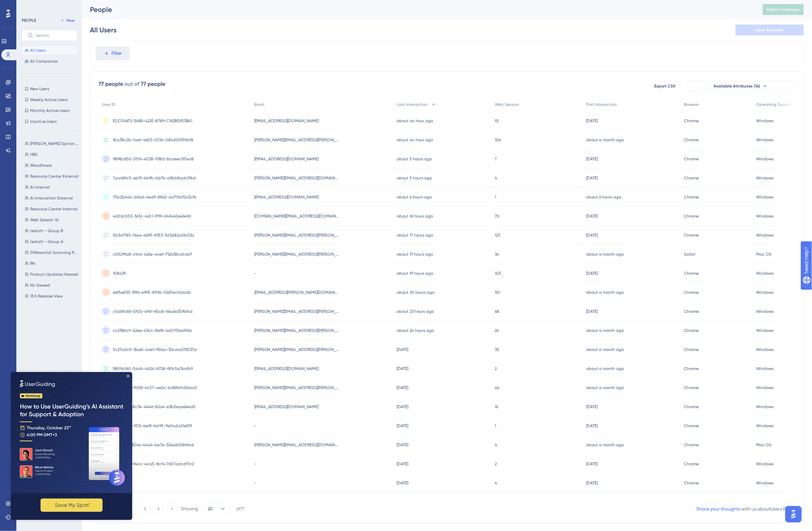 The image size is (812, 531). I want to click on span: 123, so click(498, 235).